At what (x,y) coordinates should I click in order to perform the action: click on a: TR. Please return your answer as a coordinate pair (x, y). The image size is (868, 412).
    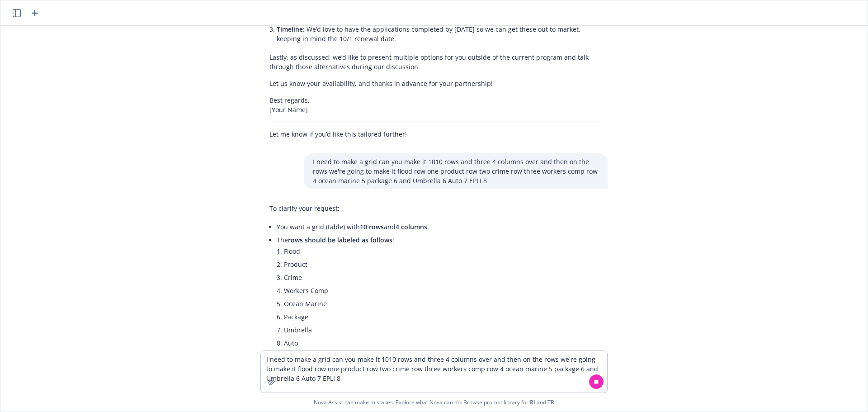
    Looking at the image, I should click on (551, 402).